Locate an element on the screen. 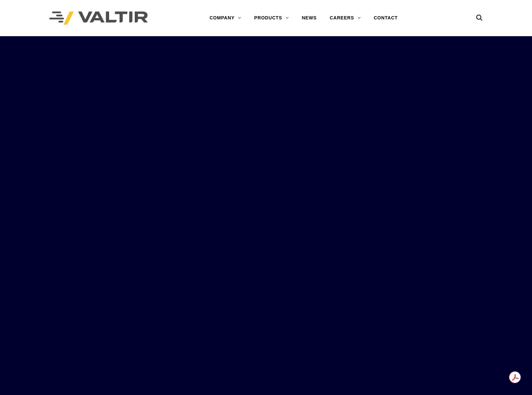 The height and width of the screenshot is (395, 532). a: COMPANY is located at coordinates (226, 18).